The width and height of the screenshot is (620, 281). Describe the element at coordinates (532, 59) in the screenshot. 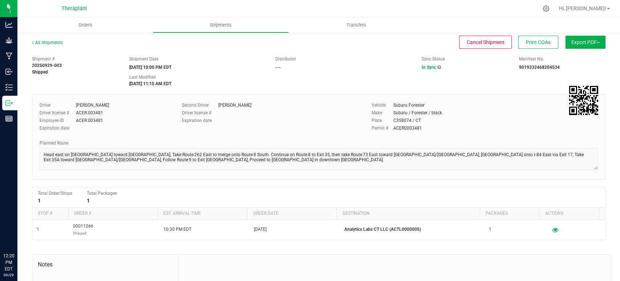

I see `label: Manifest No.` at that location.